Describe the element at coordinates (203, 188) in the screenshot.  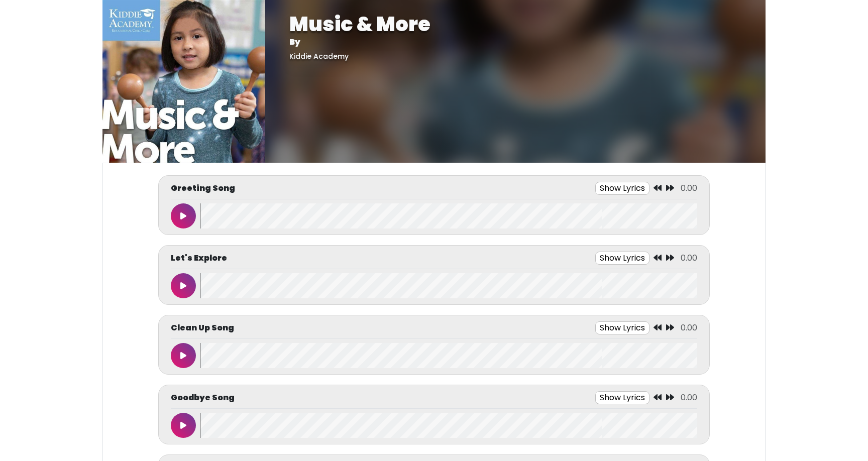
I see `p: Greeting Song` at that location.